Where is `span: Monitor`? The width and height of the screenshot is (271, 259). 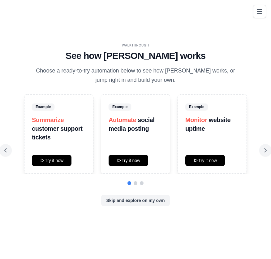 span: Monitor is located at coordinates (196, 120).